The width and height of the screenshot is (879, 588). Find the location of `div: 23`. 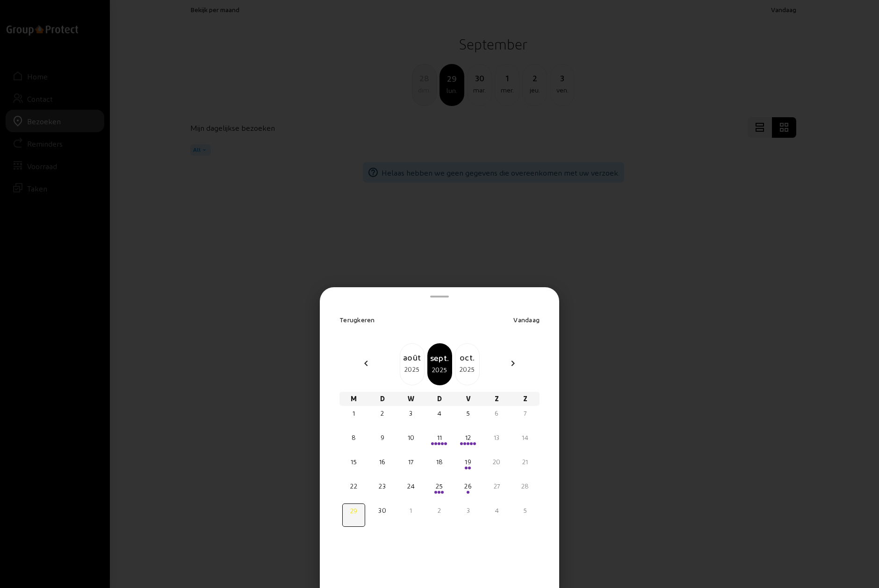

div: 23 is located at coordinates (382, 487).